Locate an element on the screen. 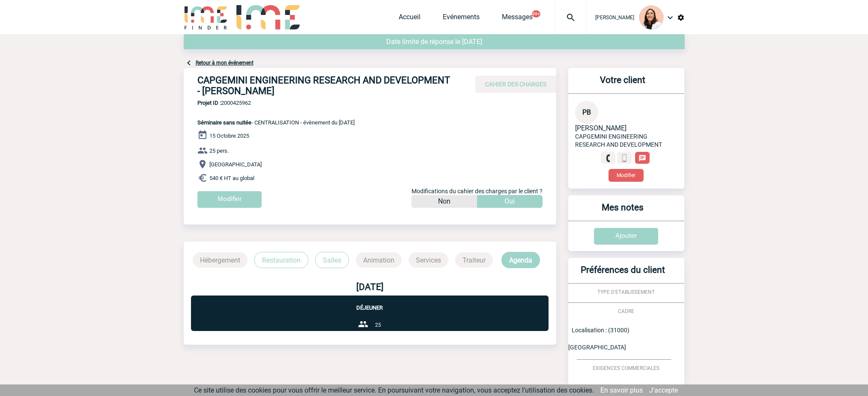 The width and height of the screenshot is (868, 396). span: PB is located at coordinates (587, 112).